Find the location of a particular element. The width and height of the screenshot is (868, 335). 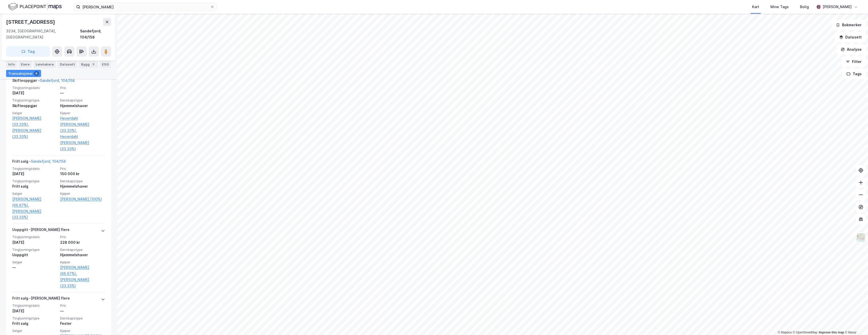

button: Datasett is located at coordinates (850, 37).